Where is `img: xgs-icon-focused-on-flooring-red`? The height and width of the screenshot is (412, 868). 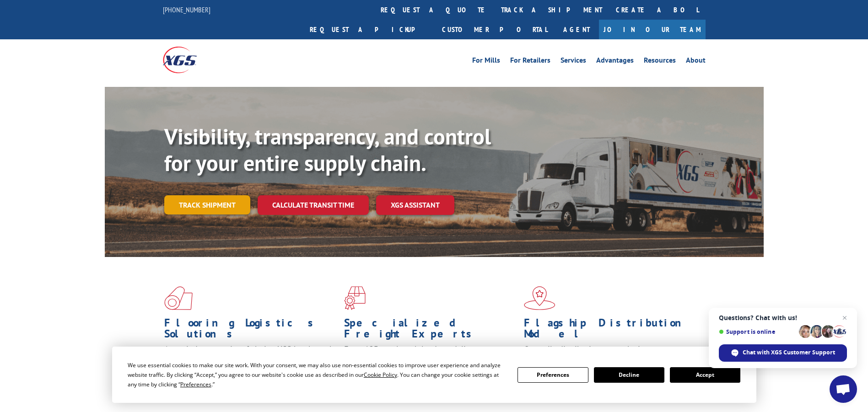
img: xgs-icon-focused-on-flooring-red is located at coordinates (355, 298).